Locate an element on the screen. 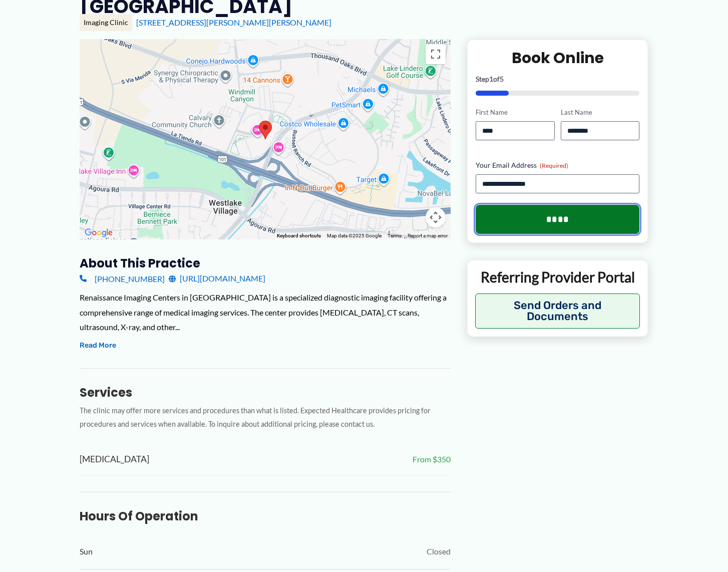  span: Map data ©2025 Google is located at coordinates (354, 235).